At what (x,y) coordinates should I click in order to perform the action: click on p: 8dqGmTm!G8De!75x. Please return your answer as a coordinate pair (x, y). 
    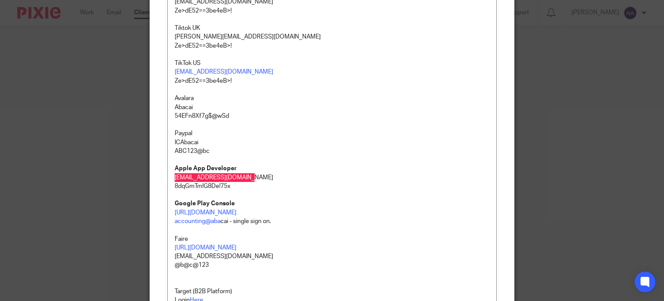
    Looking at the image, I should click on (332, 186).